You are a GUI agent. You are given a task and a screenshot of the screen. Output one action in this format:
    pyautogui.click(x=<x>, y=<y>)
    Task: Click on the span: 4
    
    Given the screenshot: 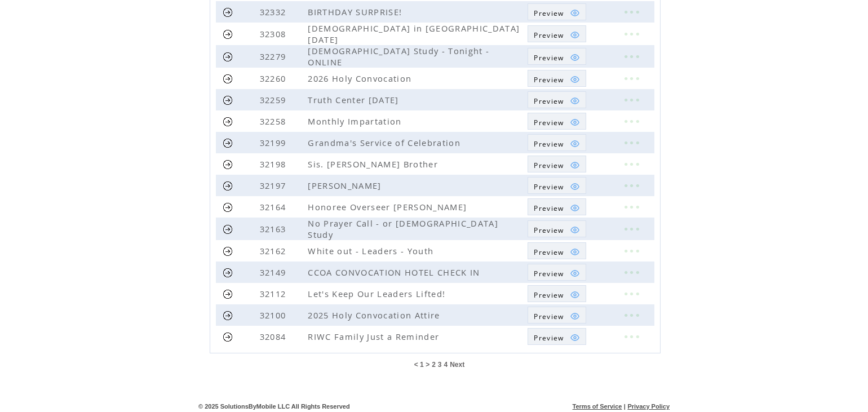 What is the action you would take?
    pyautogui.click(x=446, y=364)
    